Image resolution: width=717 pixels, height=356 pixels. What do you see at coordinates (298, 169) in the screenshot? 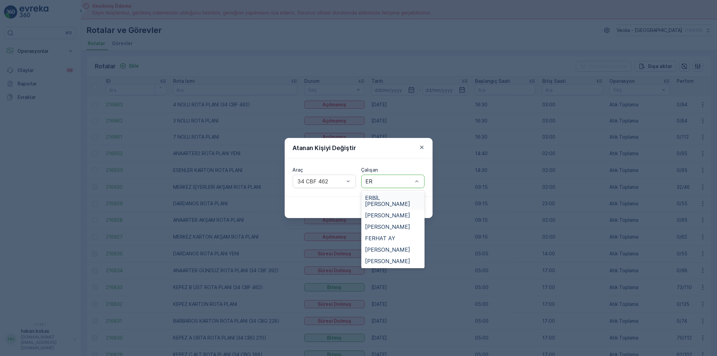
I see `label: Araç` at bounding box center [298, 169].